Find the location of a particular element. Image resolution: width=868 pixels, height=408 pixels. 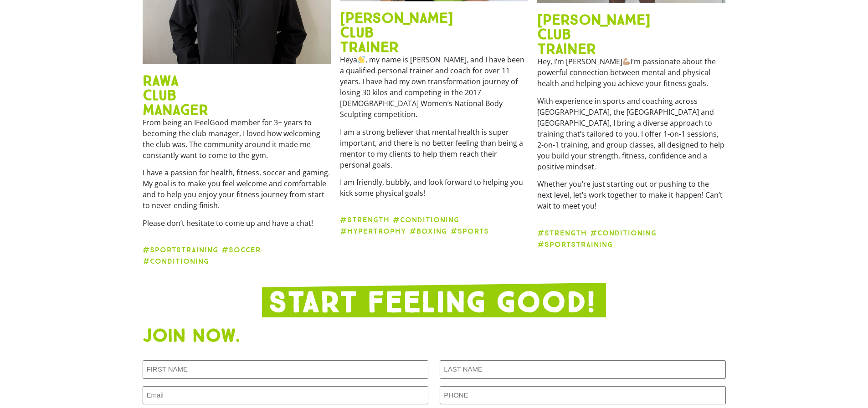

p: I have a passion for health, fitness, soccer and gaming. My goal is to make you feel welcome and ... is located at coordinates (237, 189).